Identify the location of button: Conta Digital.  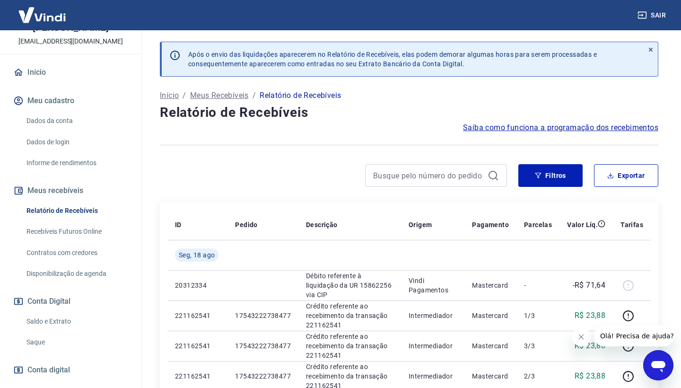
(70, 301).